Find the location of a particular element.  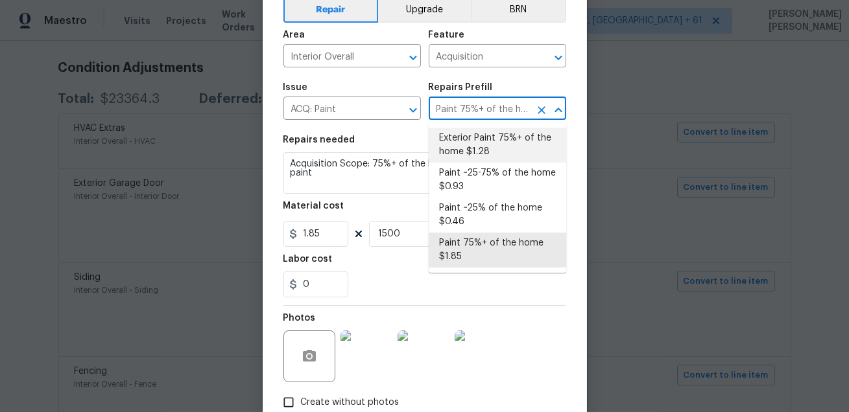

h5: Photos is located at coordinates (300, 318).